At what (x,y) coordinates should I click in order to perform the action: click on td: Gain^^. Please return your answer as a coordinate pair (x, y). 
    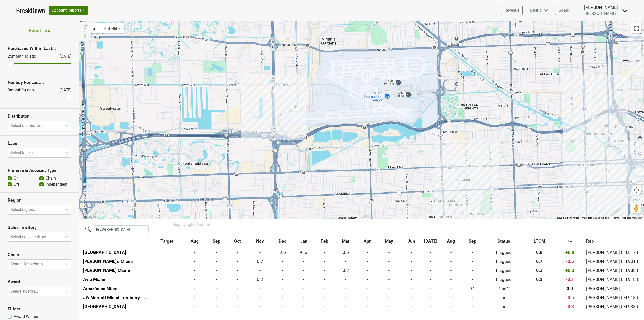
    Looking at the image, I should click on (504, 289).